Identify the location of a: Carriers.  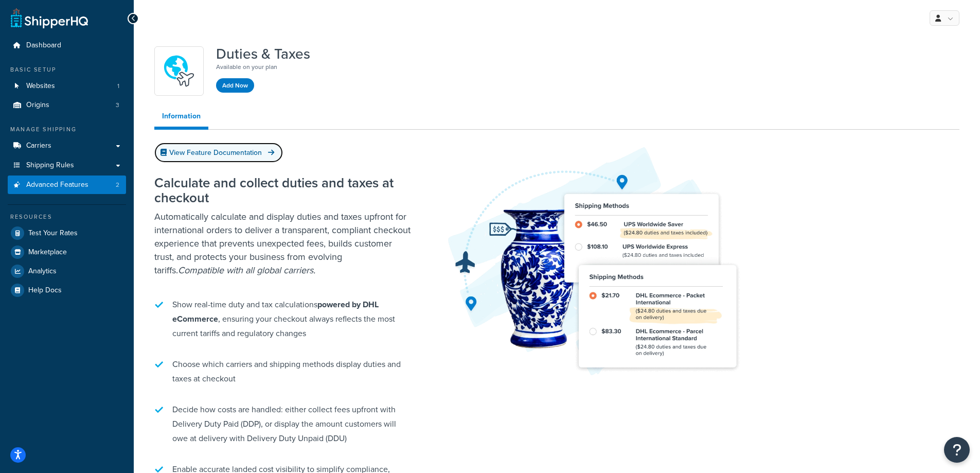
(67, 145).